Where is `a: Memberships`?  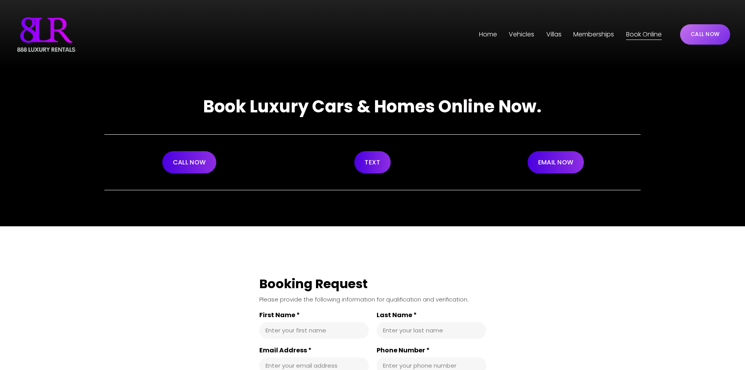 a: Memberships is located at coordinates (594, 34).